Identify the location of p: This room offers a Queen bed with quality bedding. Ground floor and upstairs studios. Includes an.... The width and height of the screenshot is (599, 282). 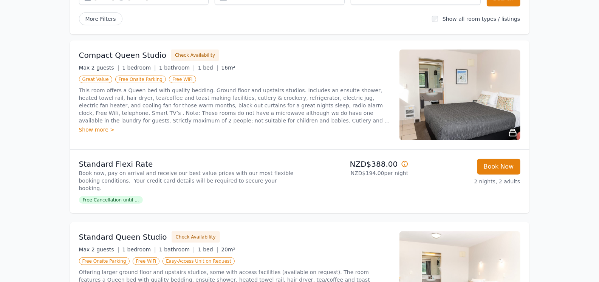
(235, 105).